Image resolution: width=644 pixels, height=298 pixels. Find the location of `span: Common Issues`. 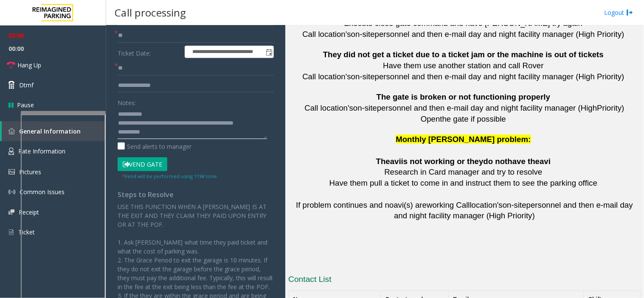

span: Common Issues is located at coordinates (42, 192).